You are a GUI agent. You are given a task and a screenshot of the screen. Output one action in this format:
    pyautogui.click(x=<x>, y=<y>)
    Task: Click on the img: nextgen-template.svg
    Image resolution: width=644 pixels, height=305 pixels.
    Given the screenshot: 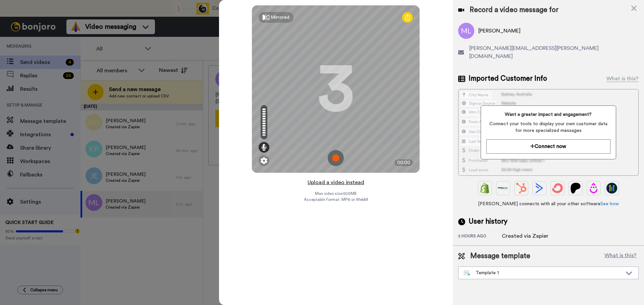 What is the action you would take?
    pyautogui.click(x=467, y=273)
    